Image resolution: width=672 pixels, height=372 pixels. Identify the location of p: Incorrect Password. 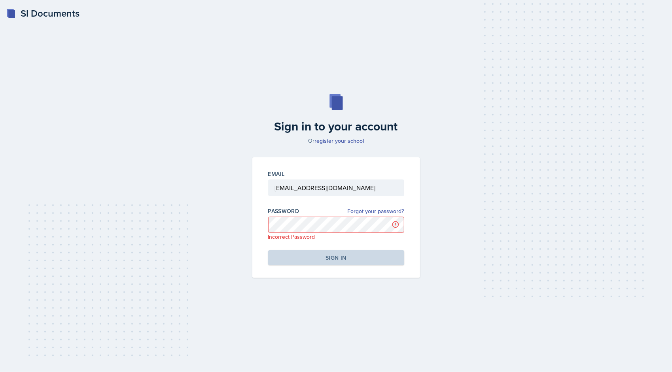
(336, 237).